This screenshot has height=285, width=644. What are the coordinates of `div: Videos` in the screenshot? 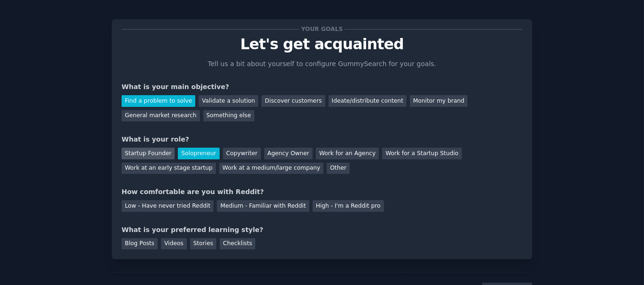 It's located at (173, 244).